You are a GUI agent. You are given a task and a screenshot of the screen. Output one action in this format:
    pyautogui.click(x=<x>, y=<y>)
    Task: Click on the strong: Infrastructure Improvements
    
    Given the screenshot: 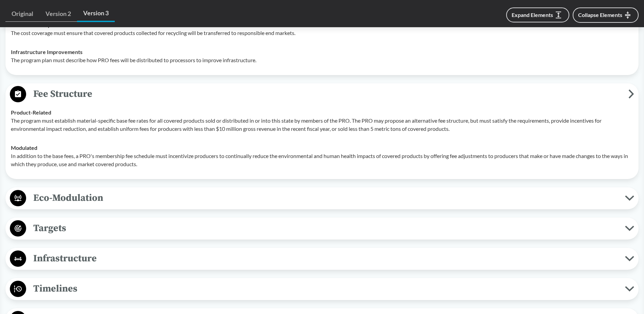 What is the action you would take?
    pyautogui.click(x=47, y=52)
    